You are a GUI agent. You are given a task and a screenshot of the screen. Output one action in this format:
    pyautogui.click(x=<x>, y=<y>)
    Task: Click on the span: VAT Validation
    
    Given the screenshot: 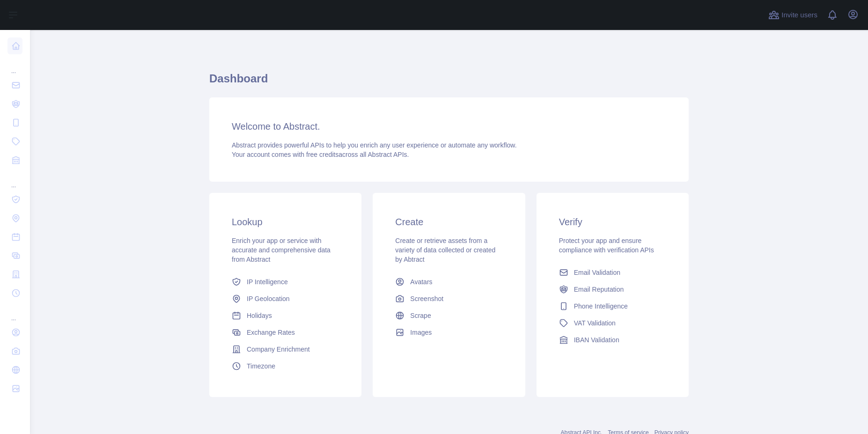 What is the action you would take?
    pyautogui.click(x=595, y=323)
    